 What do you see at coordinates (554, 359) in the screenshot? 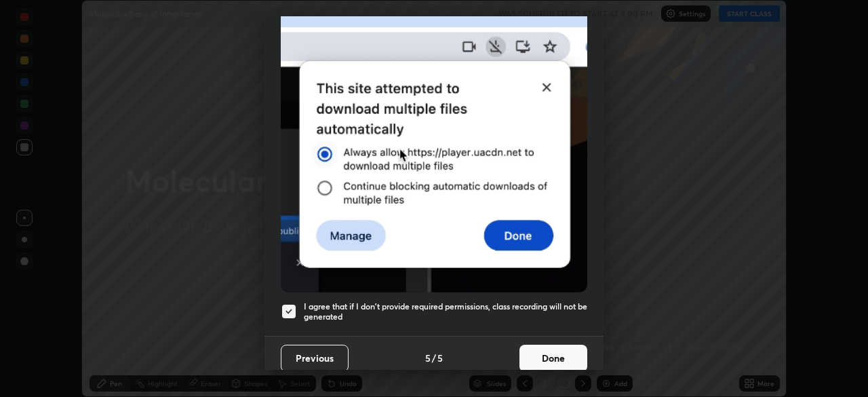
I see `button: Done` at bounding box center [554, 359].